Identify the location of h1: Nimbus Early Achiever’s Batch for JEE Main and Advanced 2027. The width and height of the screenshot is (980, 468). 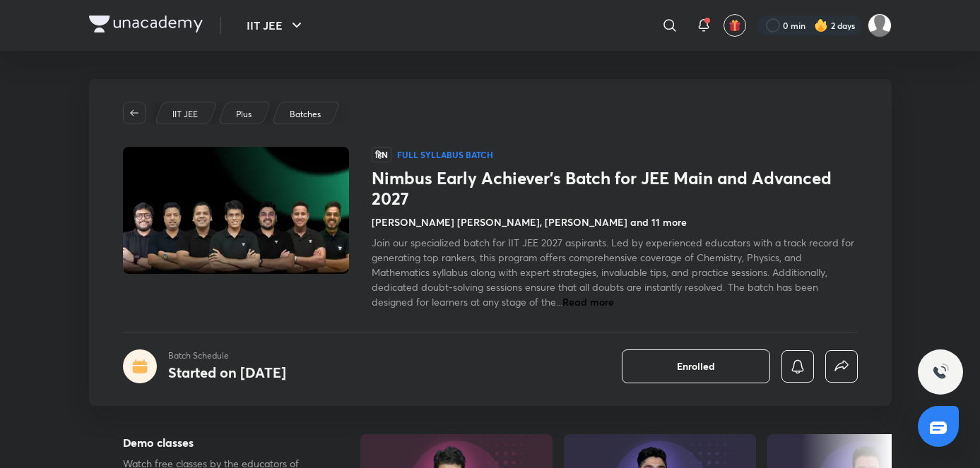
(614, 189).